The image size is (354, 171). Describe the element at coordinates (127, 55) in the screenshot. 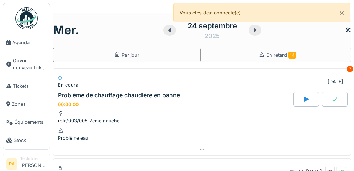

I see `div: Par jour` at that location.